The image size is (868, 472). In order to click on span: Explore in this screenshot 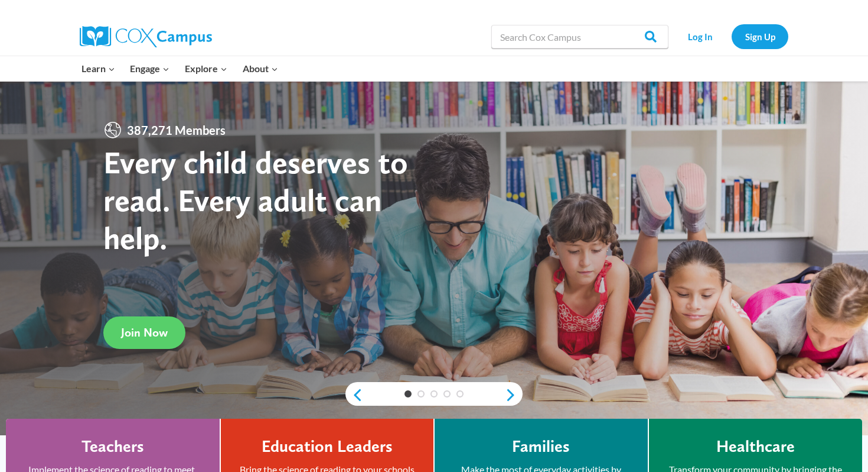, I will do `click(206, 68)`.